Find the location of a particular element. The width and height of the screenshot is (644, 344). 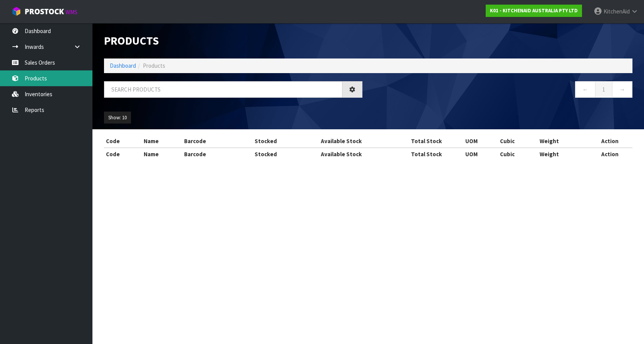

strong: K01 - KITCHENAID AUSTRALIA PTY LTD is located at coordinates (534, 10).